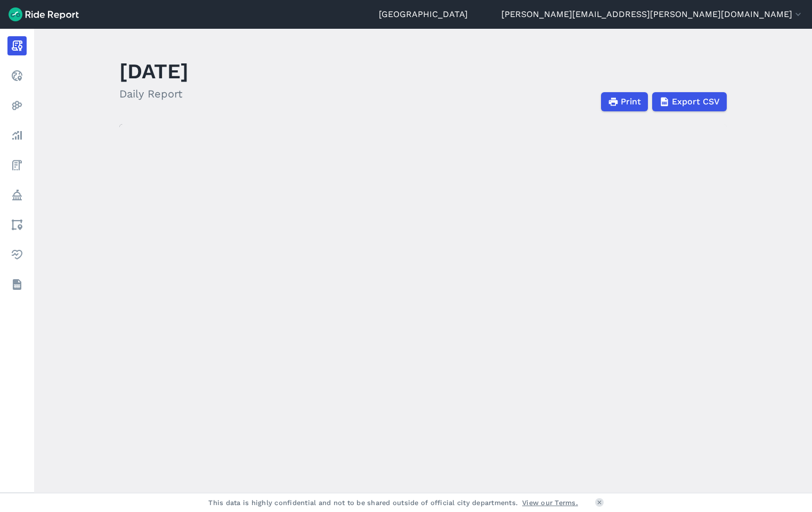 The image size is (812, 512). What do you see at coordinates (17, 255) in the screenshot?
I see `a: Health` at bounding box center [17, 255].